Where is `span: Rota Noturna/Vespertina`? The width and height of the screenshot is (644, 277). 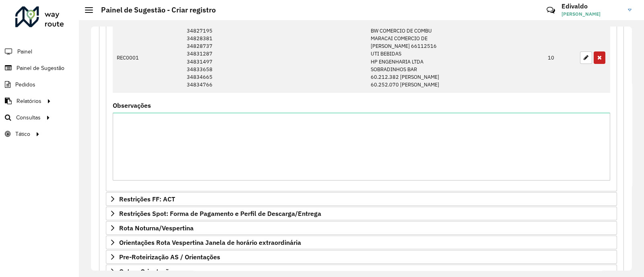
span: Rota Noturna/Vespertina is located at coordinates (157, 228).